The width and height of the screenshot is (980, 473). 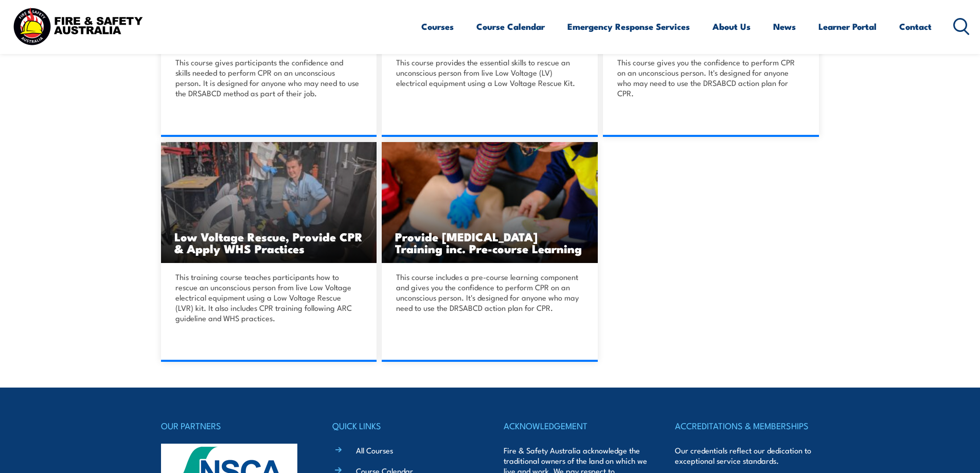 What do you see at coordinates (490, 202) in the screenshot?
I see `img: Low Voltage Rescue and Provide CPR` at bounding box center [490, 202].